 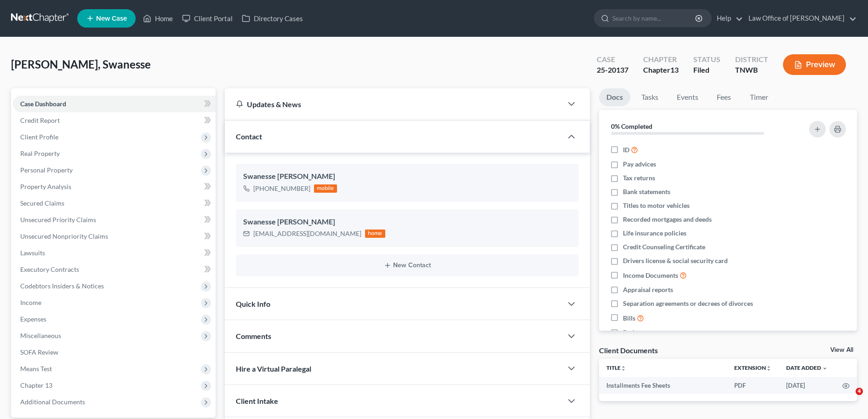 What do you see at coordinates (753, 386) in the screenshot?
I see `td: PDF` at bounding box center [753, 386].